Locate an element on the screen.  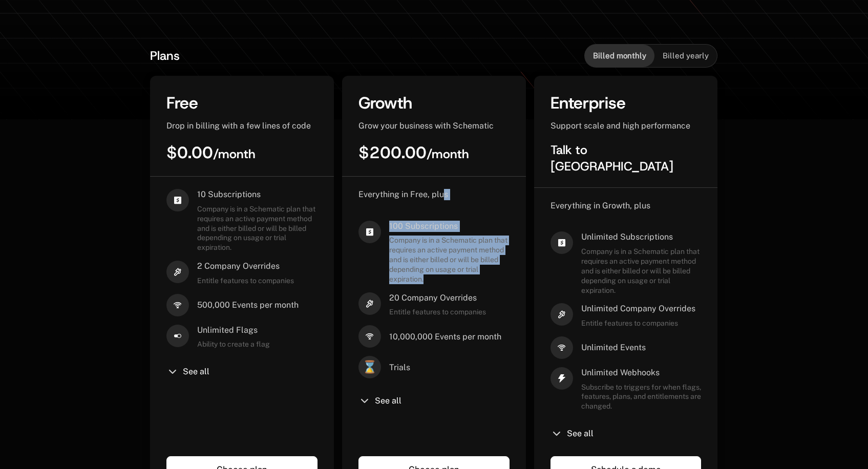
span: 500,000 Events per month is located at coordinates (248, 305).